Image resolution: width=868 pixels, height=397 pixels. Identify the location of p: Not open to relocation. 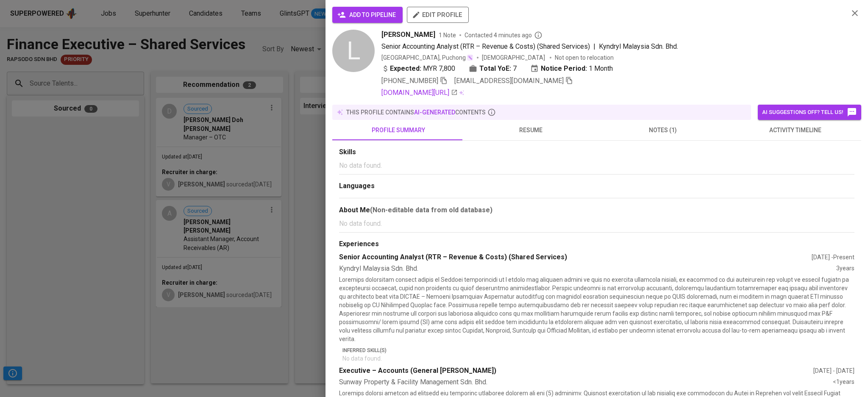
(584, 58).